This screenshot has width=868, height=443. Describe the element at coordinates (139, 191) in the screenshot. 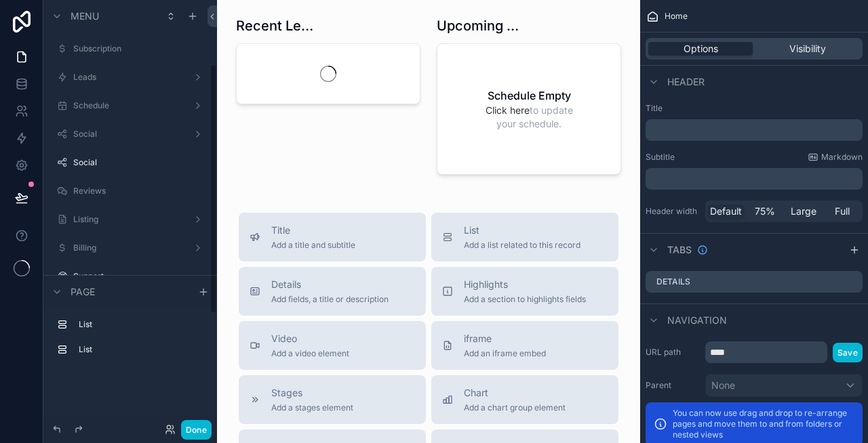

I see `a: Reviews` at that location.